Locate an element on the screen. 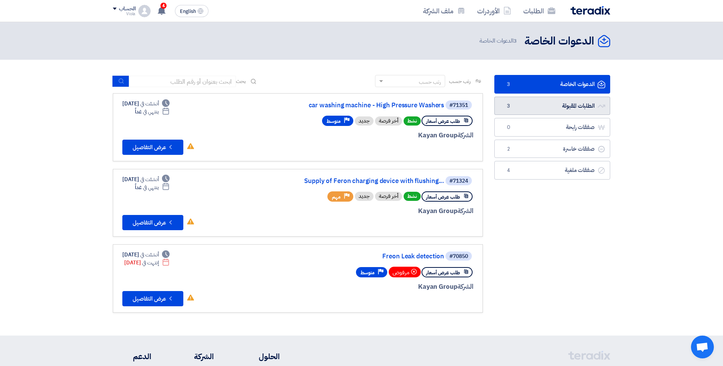 This screenshot has width=723, height=366. span: 0 is located at coordinates (508, 128).